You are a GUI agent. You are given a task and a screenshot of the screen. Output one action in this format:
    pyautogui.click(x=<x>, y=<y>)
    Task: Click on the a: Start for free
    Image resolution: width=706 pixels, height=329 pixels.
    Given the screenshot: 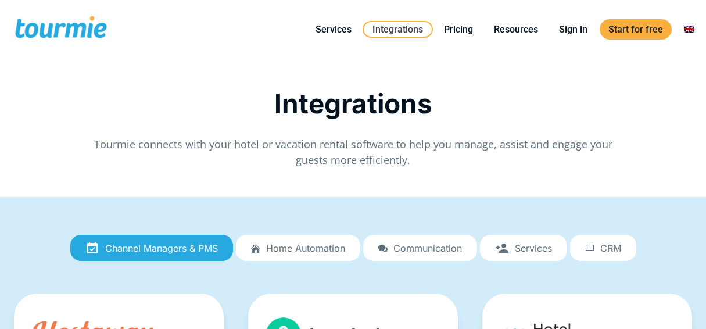 What is the action you would take?
    pyautogui.click(x=636, y=29)
    